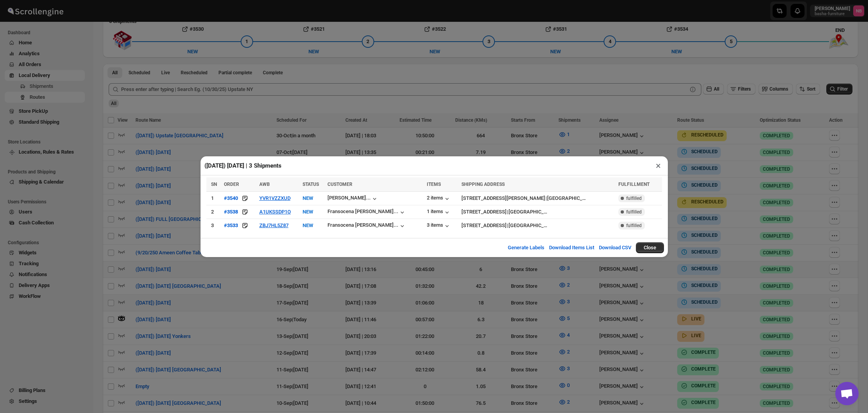  What do you see at coordinates (231, 198) in the screenshot?
I see `div: #3540` at bounding box center [231, 198].